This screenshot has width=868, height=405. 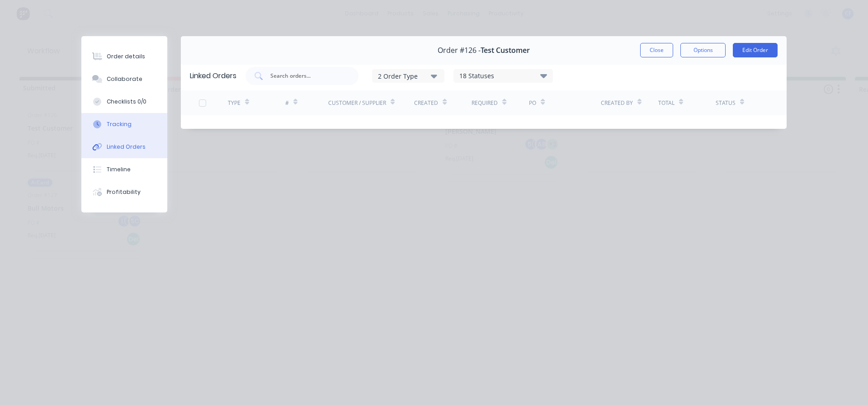 What do you see at coordinates (755, 50) in the screenshot?
I see `button: Edit Order` at bounding box center [755, 50].